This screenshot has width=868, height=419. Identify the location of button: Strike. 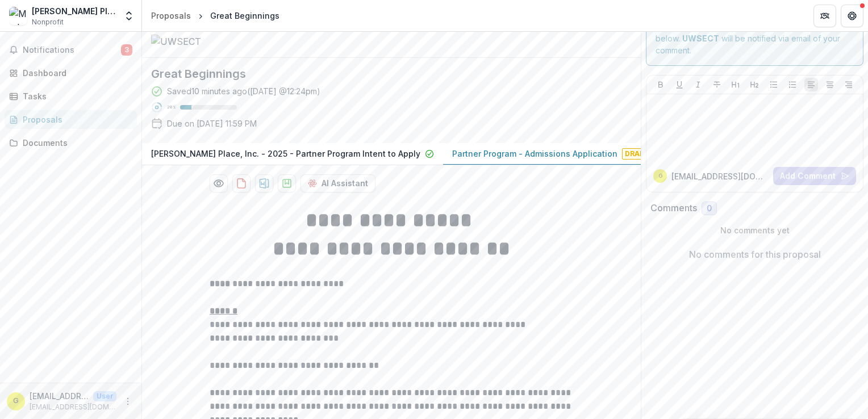
(717, 84).